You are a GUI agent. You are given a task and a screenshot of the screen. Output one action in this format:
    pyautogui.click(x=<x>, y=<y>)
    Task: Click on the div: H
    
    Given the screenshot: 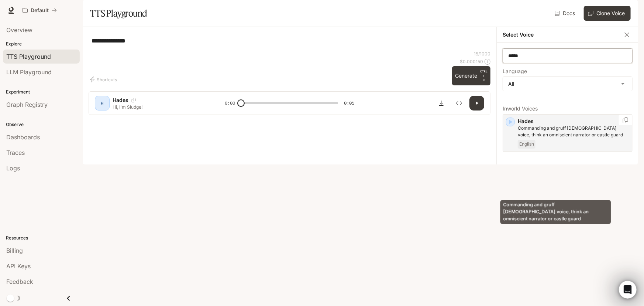 What is the action you would take?
    pyautogui.click(x=102, y=103)
    